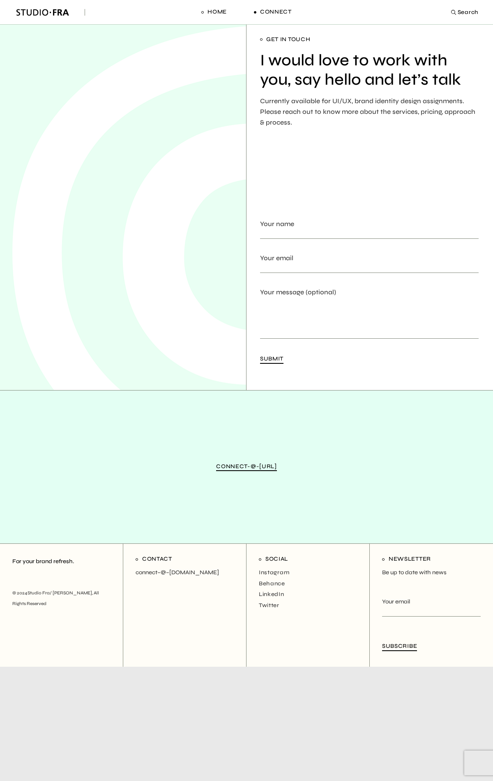 This screenshot has height=781, width=493. What do you see at coordinates (369, 112) in the screenshot?
I see `p: Currently available for UI/UX, brand identity design assignments. Please reach out to know more a...` at bounding box center [369, 112].